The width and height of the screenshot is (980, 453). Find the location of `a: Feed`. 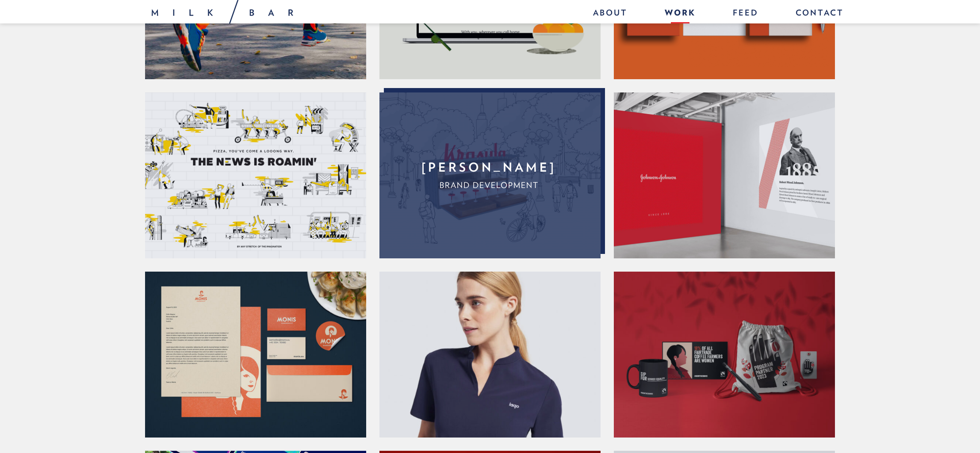

a: Feed is located at coordinates (746, 14).